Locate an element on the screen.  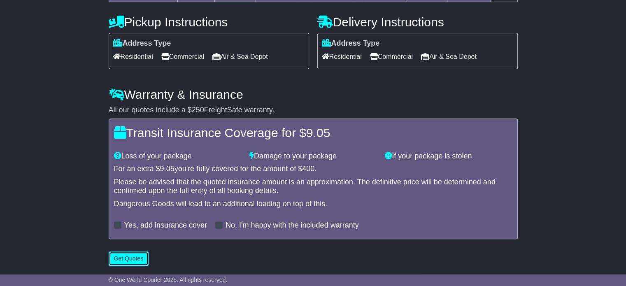
button: Get Quotes is located at coordinates (129, 258).